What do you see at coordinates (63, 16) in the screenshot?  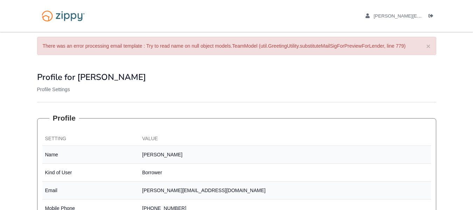 I see `img: Logo` at bounding box center [63, 16].